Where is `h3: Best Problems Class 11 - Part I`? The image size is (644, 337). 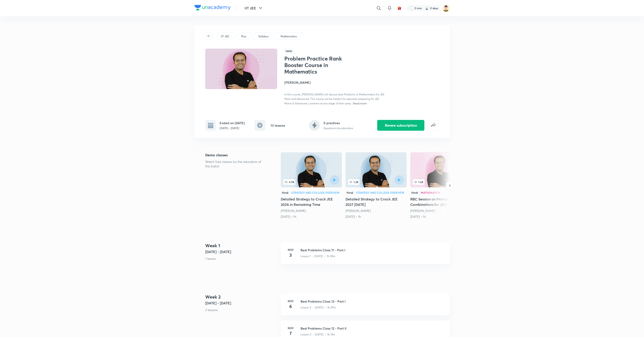
h3: Best Problems Class 11 - Part I is located at coordinates (372, 250).